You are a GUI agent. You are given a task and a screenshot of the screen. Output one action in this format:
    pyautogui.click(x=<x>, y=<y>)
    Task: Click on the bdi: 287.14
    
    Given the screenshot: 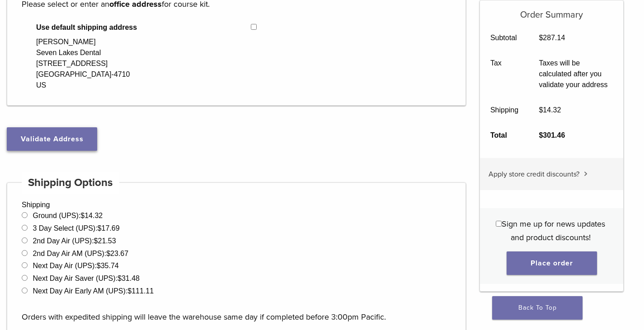 What is the action you would take?
    pyautogui.click(x=552, y=37)
    